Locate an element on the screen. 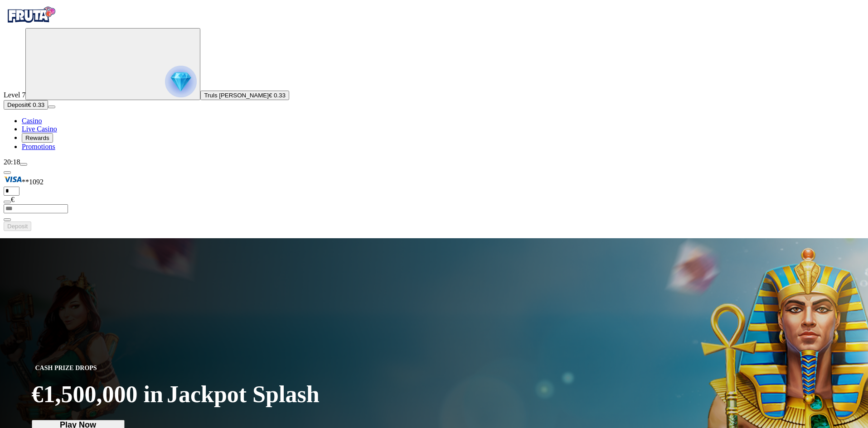  a: Fruta is located at coordinates (31, 24).